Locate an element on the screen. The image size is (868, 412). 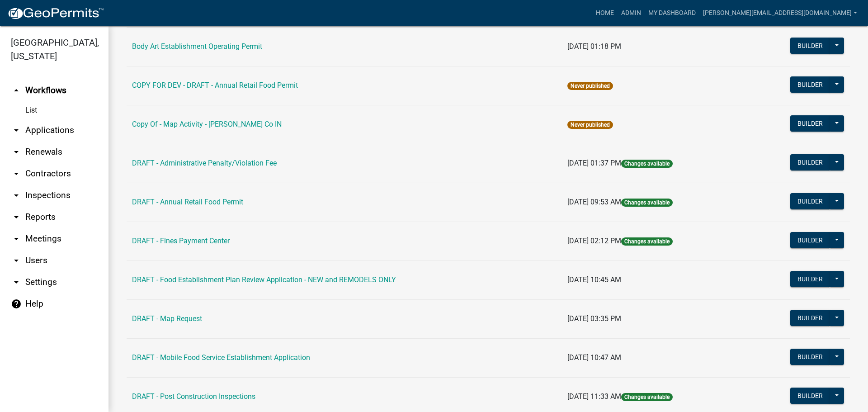
a: DRAFT - Administrative Penalty/Violation Fee is located at coordinates (204, 163).